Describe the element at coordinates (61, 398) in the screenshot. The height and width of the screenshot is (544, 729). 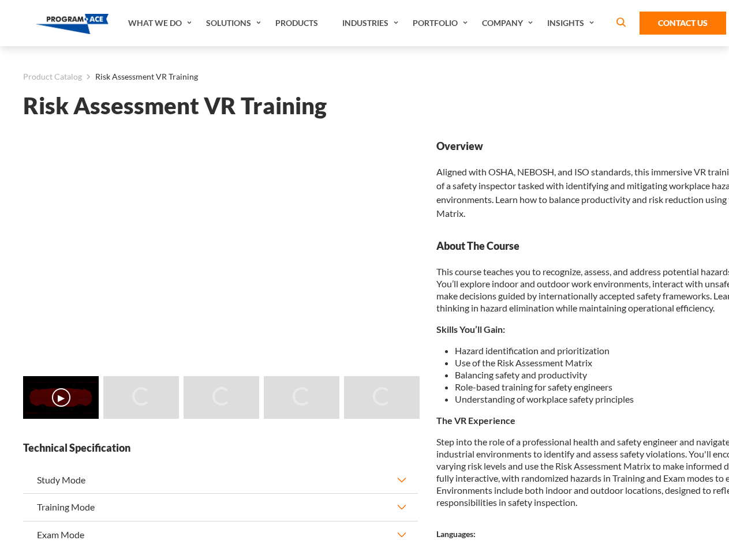
I see `img: Risk Assessment VR Training - Video 0` at that location.